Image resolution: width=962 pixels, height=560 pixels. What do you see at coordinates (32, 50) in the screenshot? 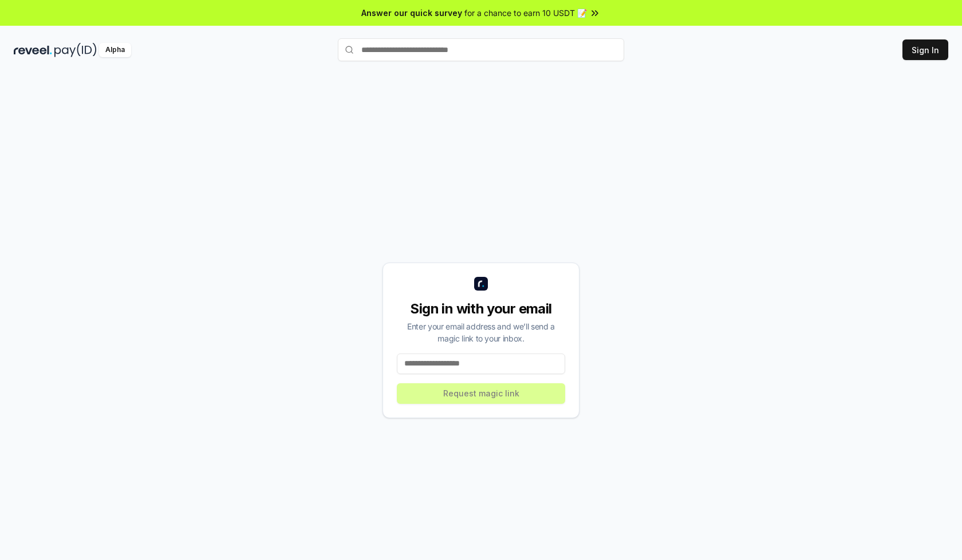
I see `img: reveel_dark` at bounding box center [32, 50].